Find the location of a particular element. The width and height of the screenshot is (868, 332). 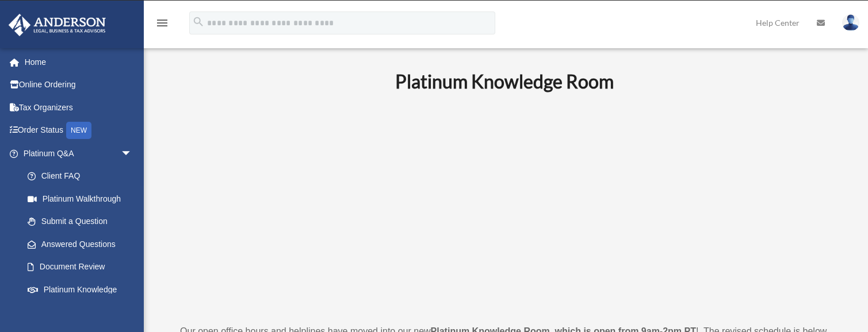

a: Platinum Knowledge Room is located at coordinates (80, 297).